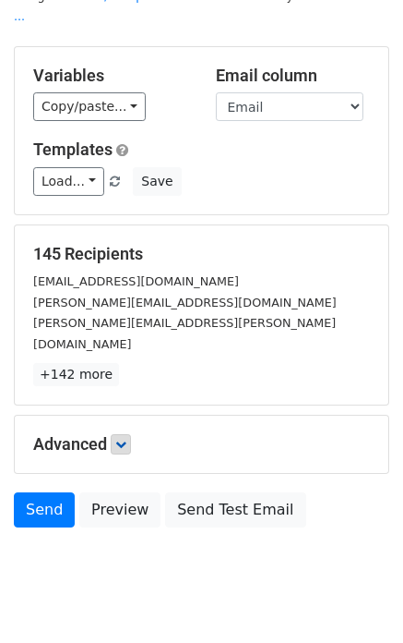 The height and width of the screenshot is (643, 403). I want to click on a: Send, so click(44, 510).